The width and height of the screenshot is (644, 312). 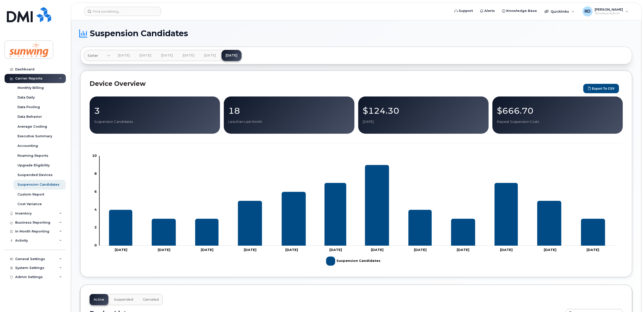 I want to click on p: 18, so click(x=289, y=111).